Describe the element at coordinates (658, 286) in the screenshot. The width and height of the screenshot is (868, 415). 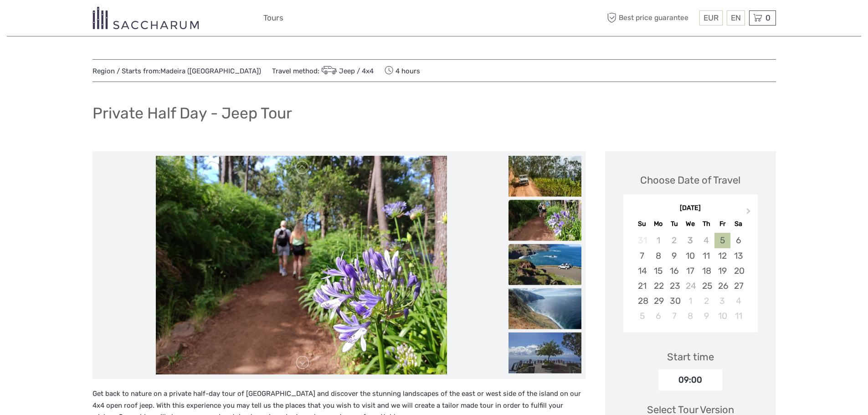
I see `div: Choose Monday, September 22nd, 2025` at that location.